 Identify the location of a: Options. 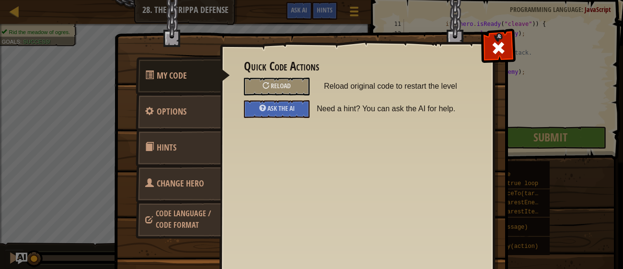
(178, 112).